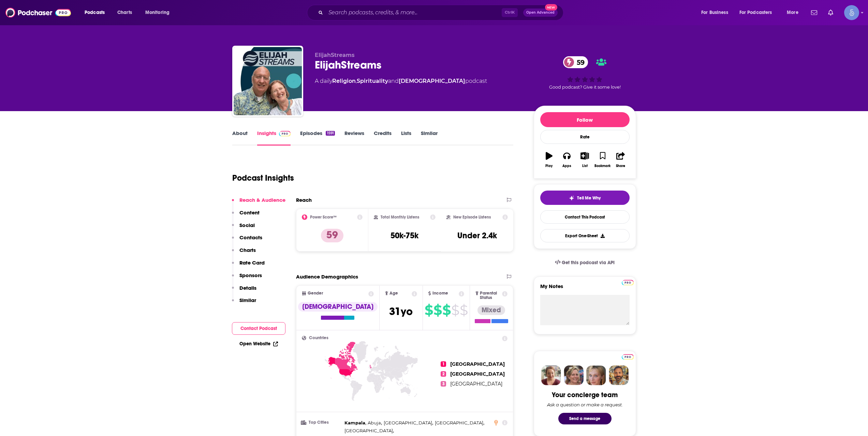 Image resolution: width=868 pixels, height=436 pixels. What do you see at coordinates (344, 81) in the screenshot?
I see `a: Religion` at bounding box center [344, 81].